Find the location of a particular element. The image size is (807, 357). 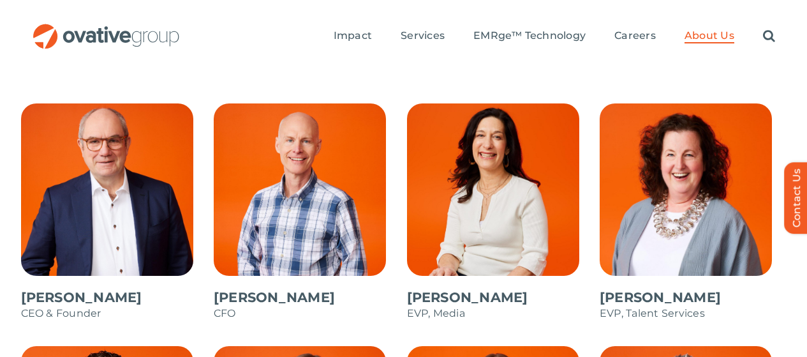

a: Services is located at coordinates (422, 36).